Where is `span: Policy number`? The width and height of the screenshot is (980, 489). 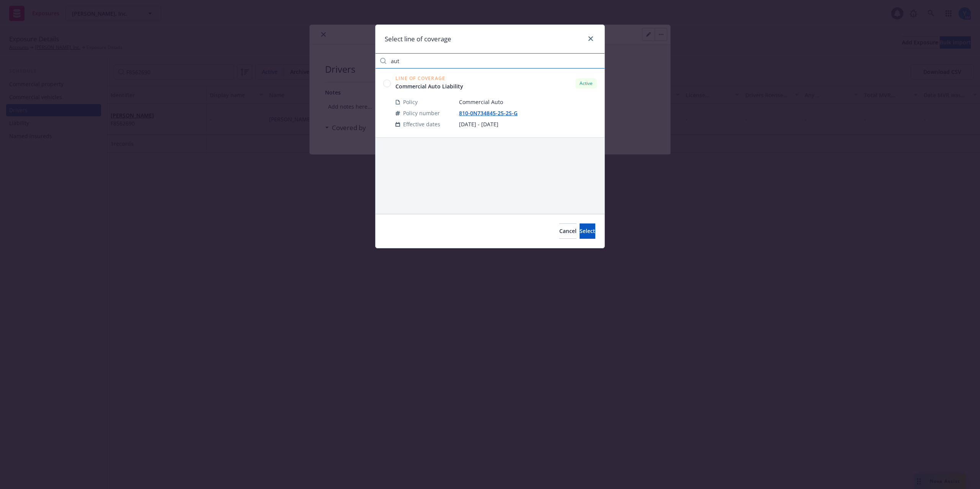 span: Policy number is located at coordinates (422, 113).